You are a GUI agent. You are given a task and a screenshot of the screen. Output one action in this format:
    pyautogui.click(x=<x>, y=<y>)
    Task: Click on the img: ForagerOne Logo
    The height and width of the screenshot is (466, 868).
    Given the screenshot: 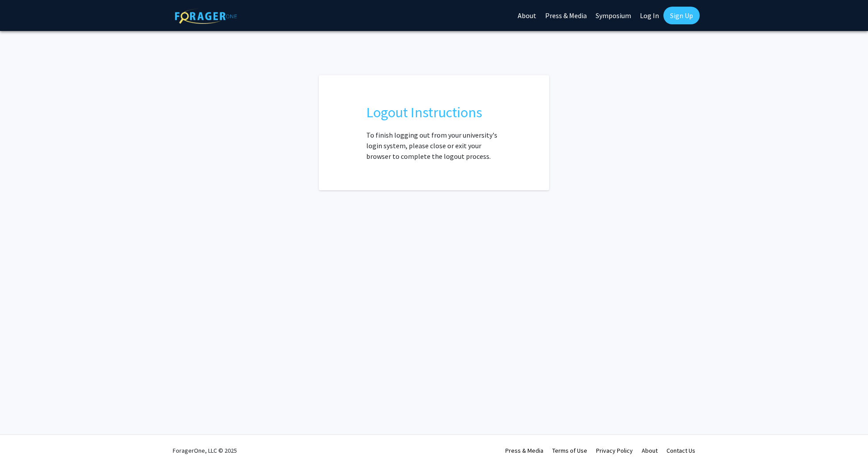 What is the action you would take?
    pyautogui.click(x=206, y=16)
    